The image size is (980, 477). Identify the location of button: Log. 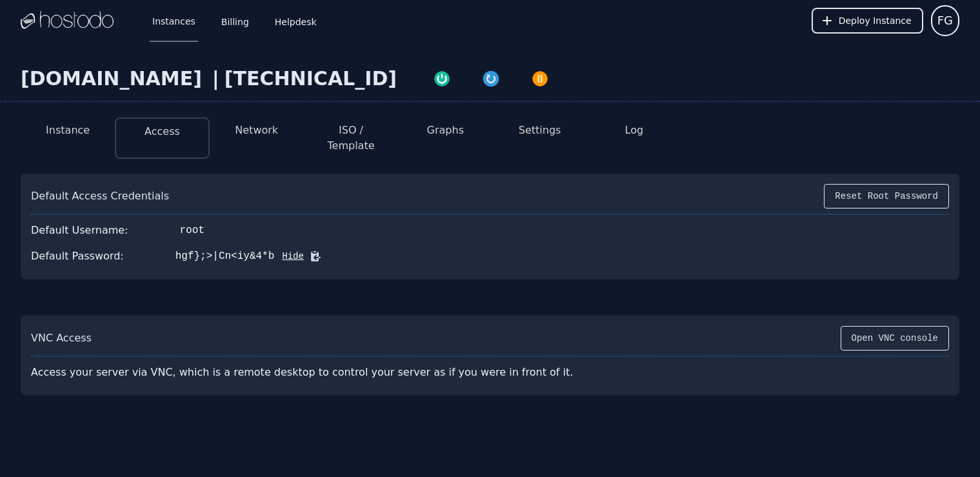
(634, 130).